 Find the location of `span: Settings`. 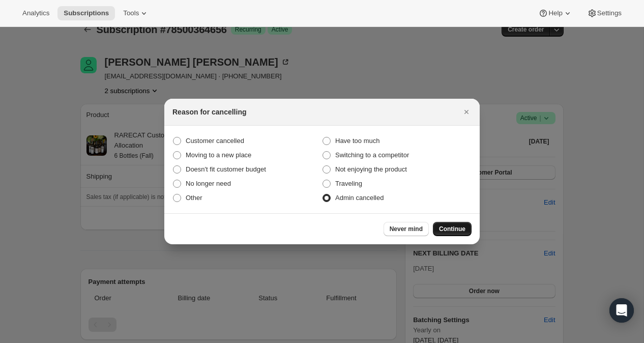

span: Settings is located at coordinates (610, 13).